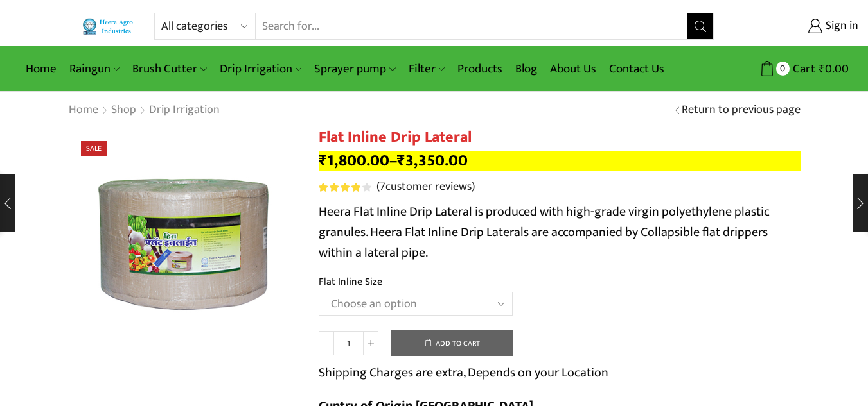  What do you see at coordinates (124, 111) in the screenshot?
I see `a: Shop` at bounding box center [124, 111].